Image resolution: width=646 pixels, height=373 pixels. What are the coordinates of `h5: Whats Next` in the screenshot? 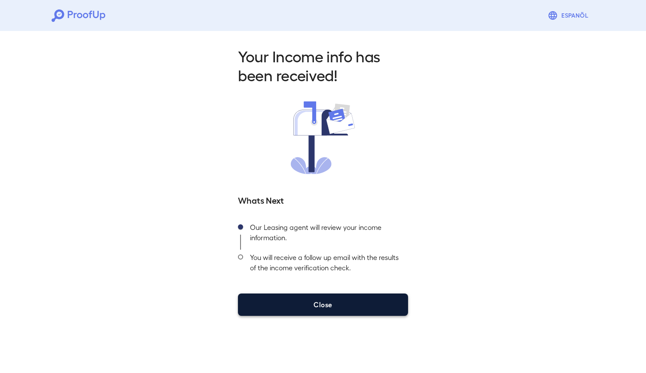 It's located at (323, 200).